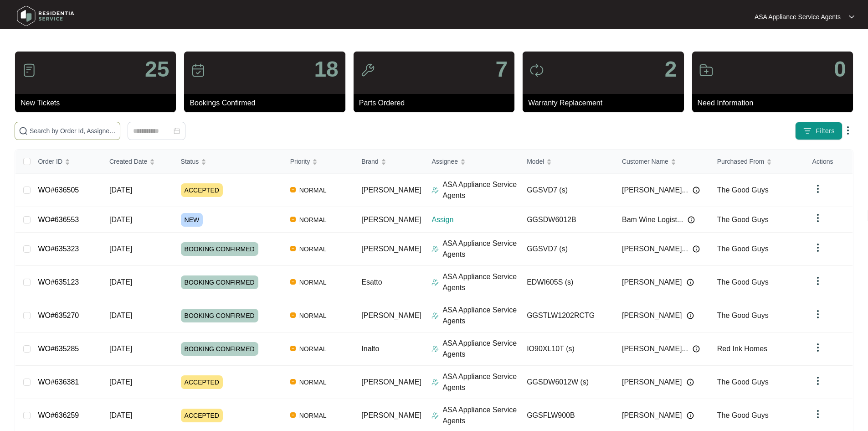  Describe the element at coordinates (98, 103) in the screenshot. I see `p: New Tickets` at that location.